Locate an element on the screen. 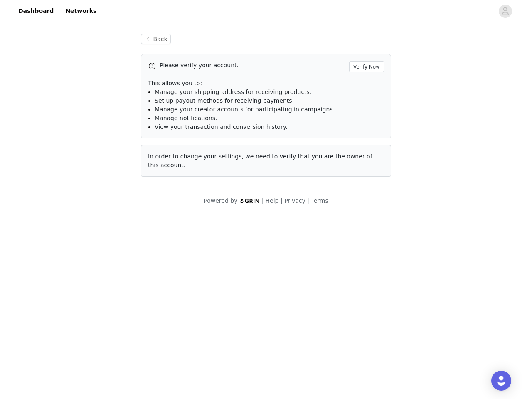 The image size is (532, 399). div: Open Intercom Messenger is located at coordinates (501, 381).